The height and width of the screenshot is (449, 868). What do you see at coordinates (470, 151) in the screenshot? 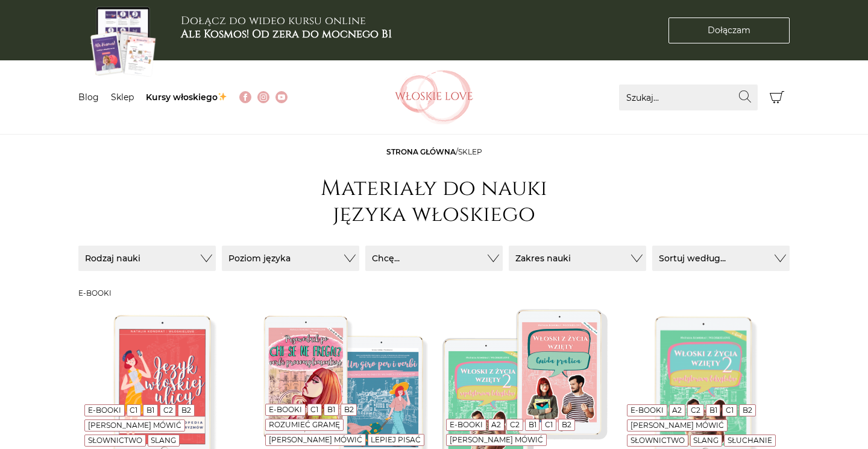
I see `span: sklep` at bounding box center [470, 151].